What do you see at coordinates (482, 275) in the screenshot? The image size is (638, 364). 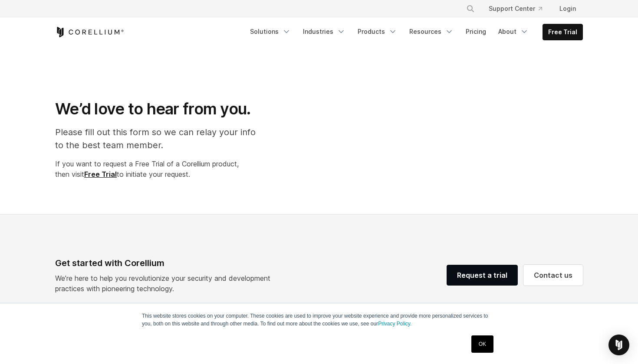 I see `a: Request a trial` at bounding box center [482, 275].